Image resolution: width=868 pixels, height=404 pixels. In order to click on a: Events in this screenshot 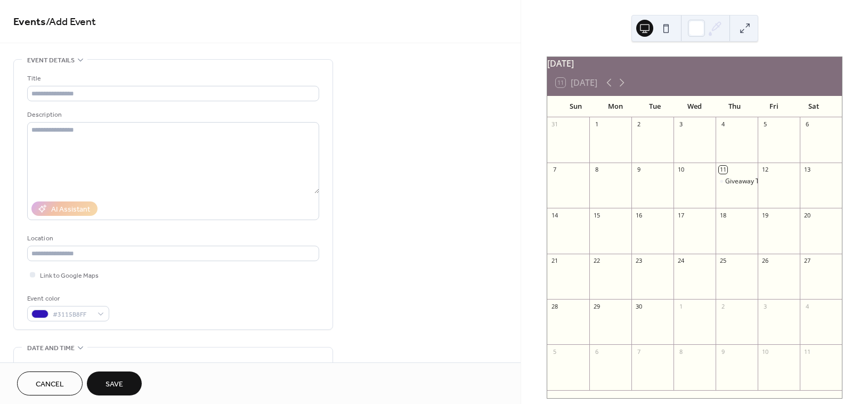, I will do `click(29, 22)`.